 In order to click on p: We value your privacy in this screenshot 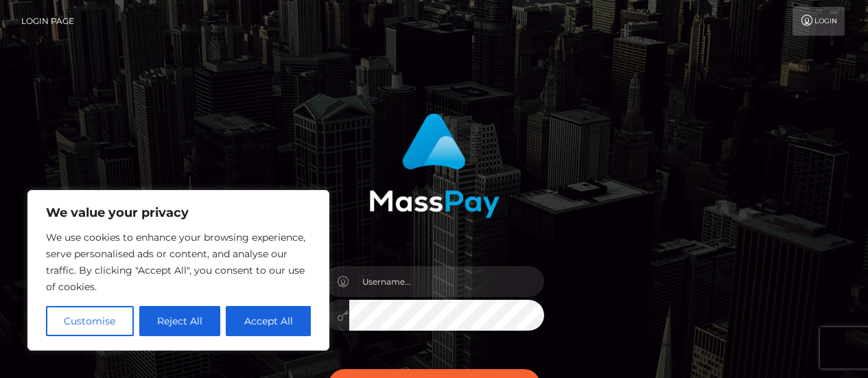, I will do `click(179, 213)`.